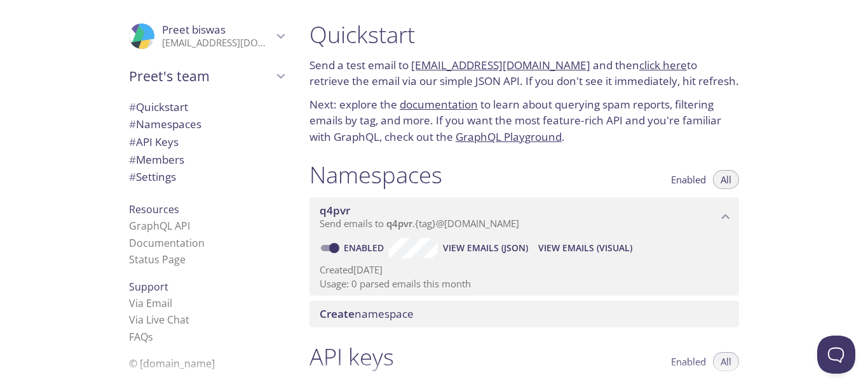 This screenshot has height=380, width=868. What do you see at coordinates (154, 142) in the screenshot?
I see `span: API Keys` at bounding box center [154, 142].